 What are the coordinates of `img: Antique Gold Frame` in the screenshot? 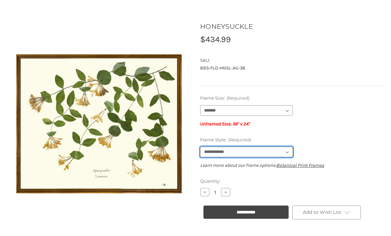 It's located at (99, 124).